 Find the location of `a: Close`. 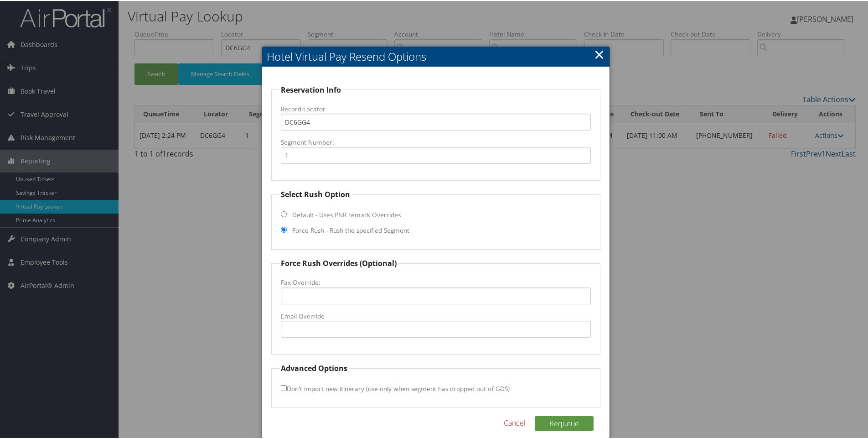

a: Close is located at coordinates (599, 53).